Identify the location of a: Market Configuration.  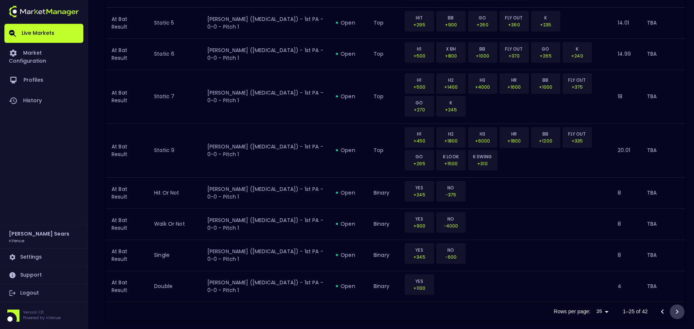
(44, 56).